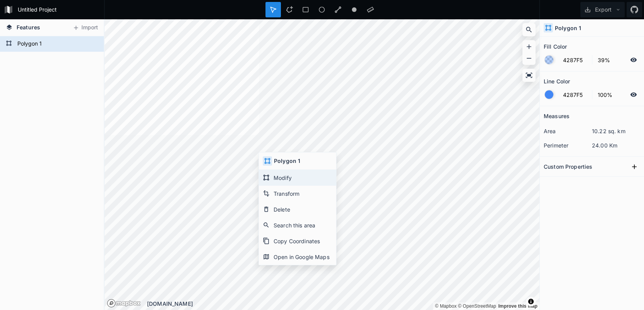  Describe the element at coordinates (615, 131) in the screenshot. I see `dd: 10.22 sq. km` at that location.